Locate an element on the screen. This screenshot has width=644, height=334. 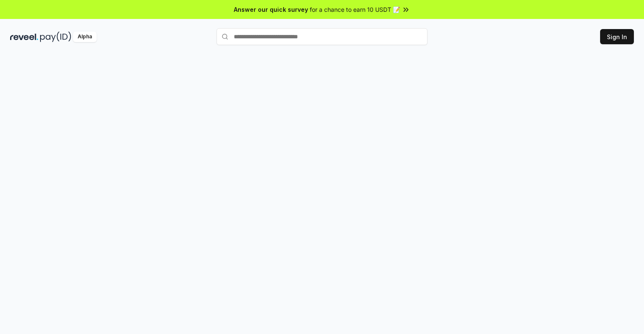
div: Alpha is located at coordinates (85, 37).